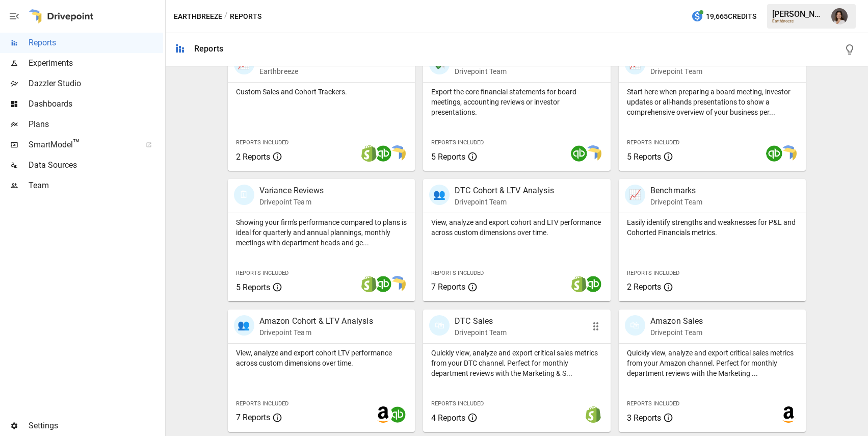  Describe the element at coordinates (96, 125) in the screenshot. I see `span: Plans` at that location.